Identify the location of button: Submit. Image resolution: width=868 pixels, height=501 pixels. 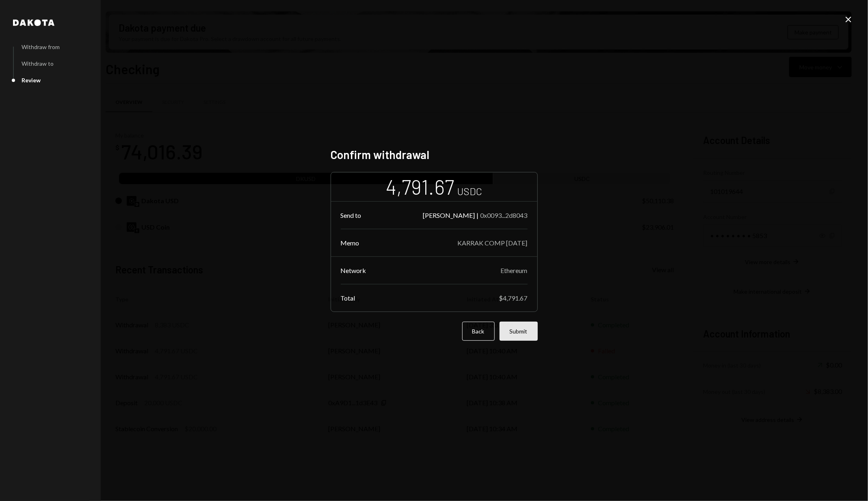
(518, 331).